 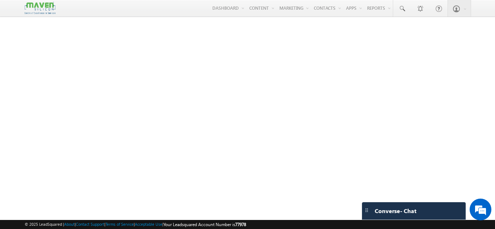 What do you see at coordinates (40, 8) in the screenshot?
I see `img: Custom Logo` at bounding box center [40, 8].